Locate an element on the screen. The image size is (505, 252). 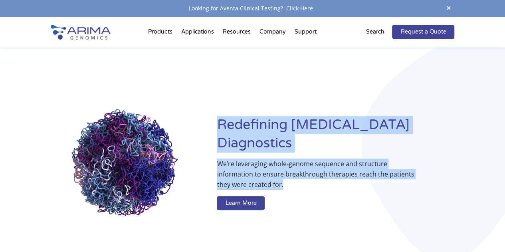
div: Looking for Aventa Clinical Testing? is located at coordinates (253, 8).